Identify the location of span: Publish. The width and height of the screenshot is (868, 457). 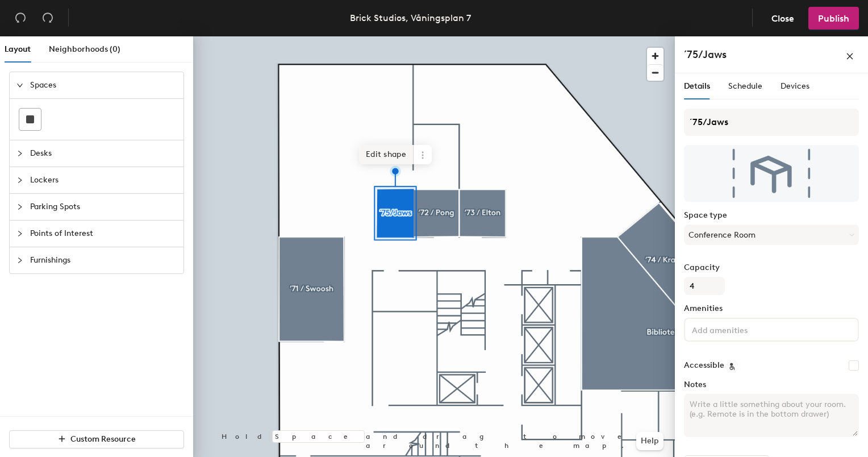
(833, 18).